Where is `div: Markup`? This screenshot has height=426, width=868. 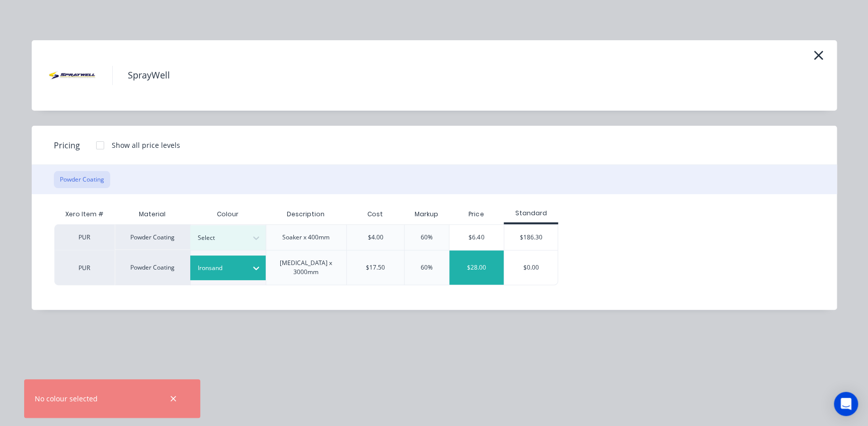
div: Markup is located at coordinates (426, 214).